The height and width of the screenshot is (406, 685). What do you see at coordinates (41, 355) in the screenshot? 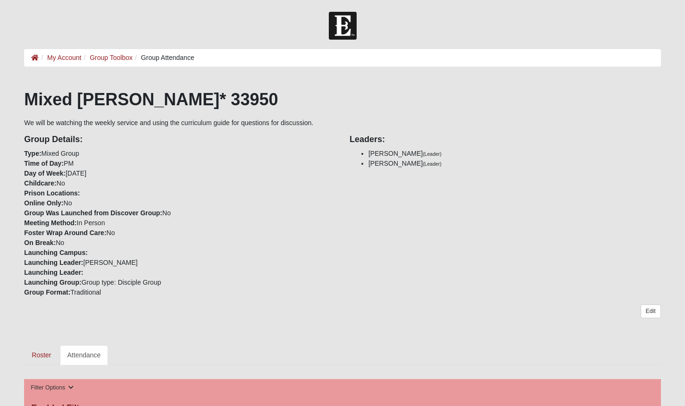
I see `a: Roster` at bounding box center [41, 355].